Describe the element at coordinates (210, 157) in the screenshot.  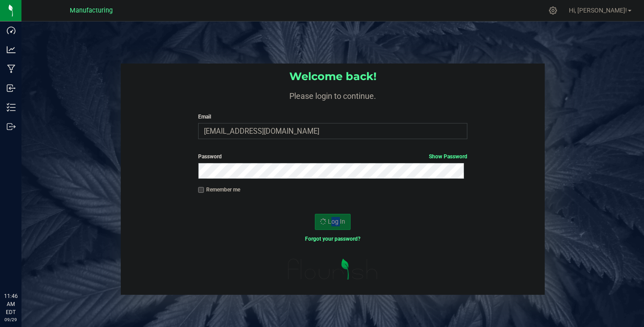
I see `span: Password` at that location.